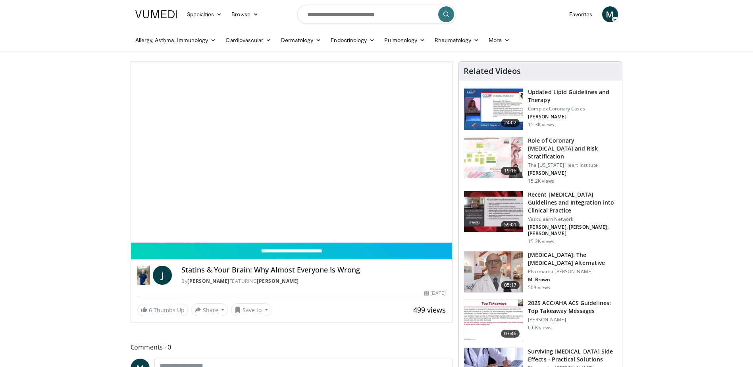  What do you see at coordinates (429, 310) in the screenshot?
I see `span: 499 views` at bounding box center [429, 310].